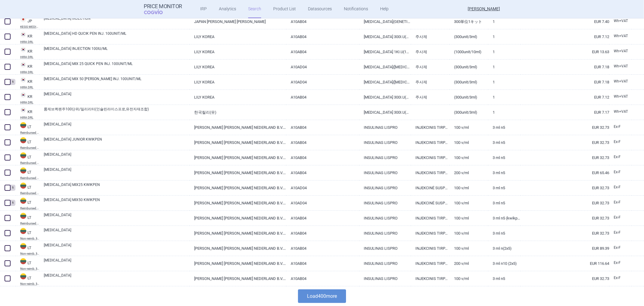 The width and height of the screenshot is (644, 306). Describe the element at coordinates (13, 82) in the screenshot. I see `div: 1` at that location.